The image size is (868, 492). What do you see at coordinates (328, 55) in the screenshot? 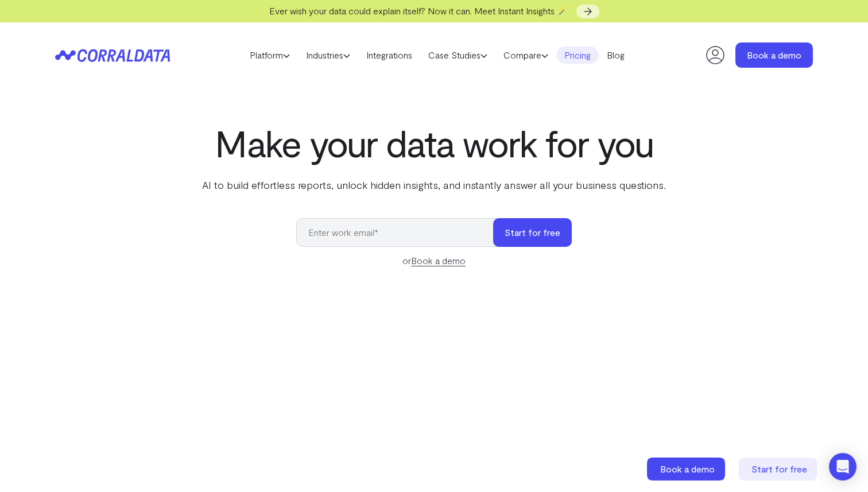
I see `a: Industries` at bounding box center [328, 55].